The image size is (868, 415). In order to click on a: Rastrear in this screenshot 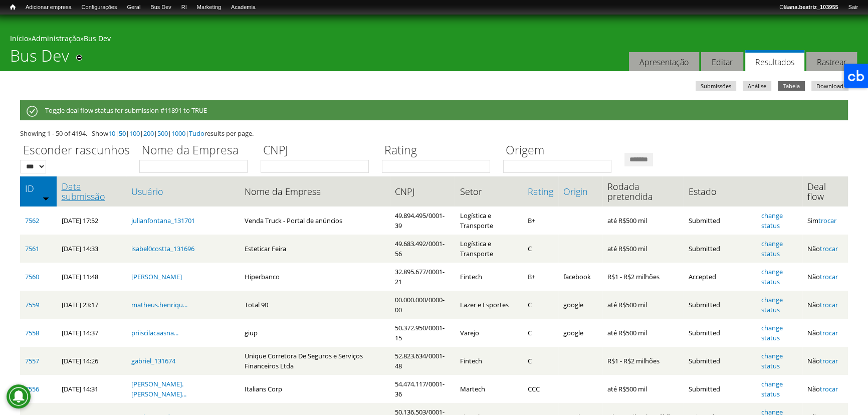, I will do `click(831, 62)`.